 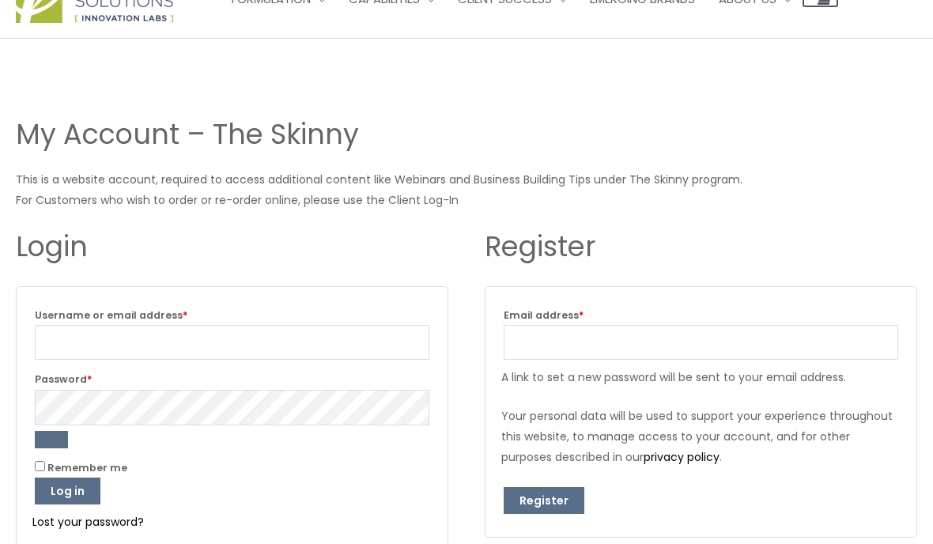 What do you see at coordinates (40, 466) in the screenshot?
I see `input: Remember me` at bounding box center [40, 466].